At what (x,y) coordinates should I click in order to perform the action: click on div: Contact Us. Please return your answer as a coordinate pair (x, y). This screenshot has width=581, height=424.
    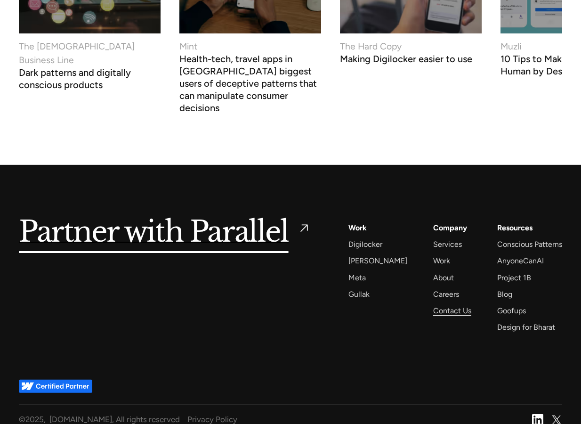
    Looking at the image, I should click on (452, 310).